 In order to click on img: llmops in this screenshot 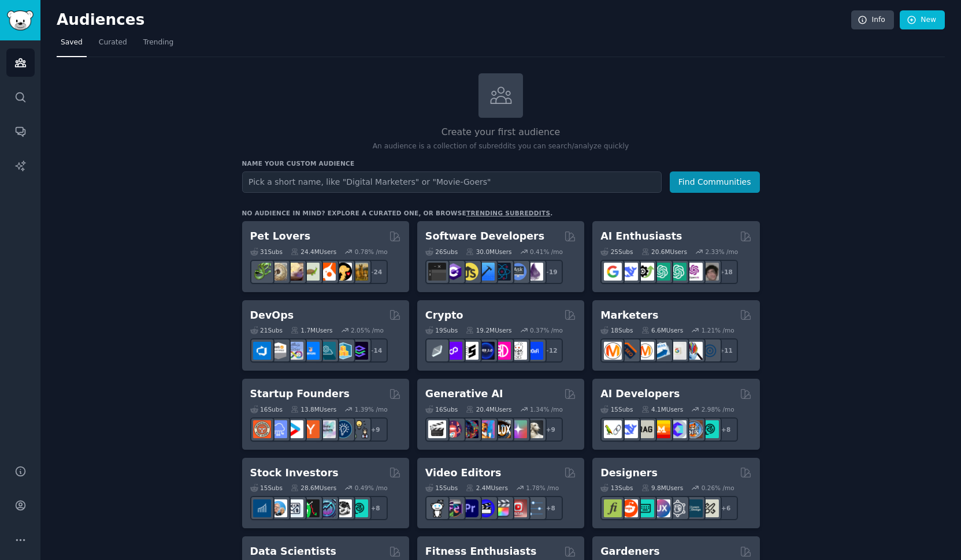, I will do `click(693, 429)`.